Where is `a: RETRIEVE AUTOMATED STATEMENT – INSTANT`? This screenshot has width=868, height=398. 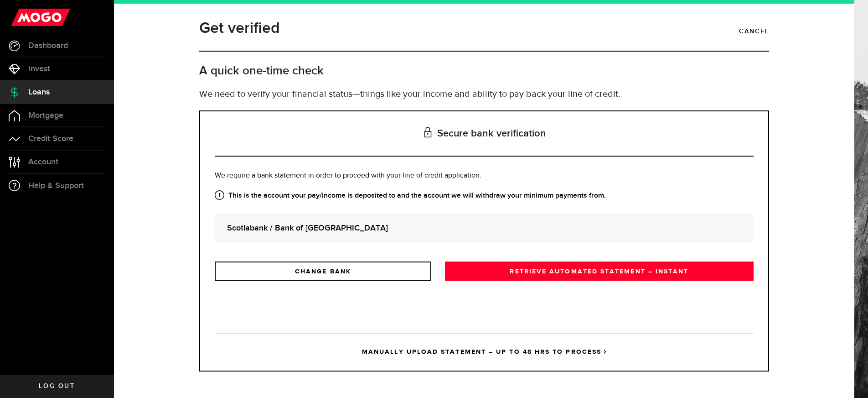
a: RETRIEVE AUTOMATED STATEMENT – INSTANT is located at coordinates (599, 271).